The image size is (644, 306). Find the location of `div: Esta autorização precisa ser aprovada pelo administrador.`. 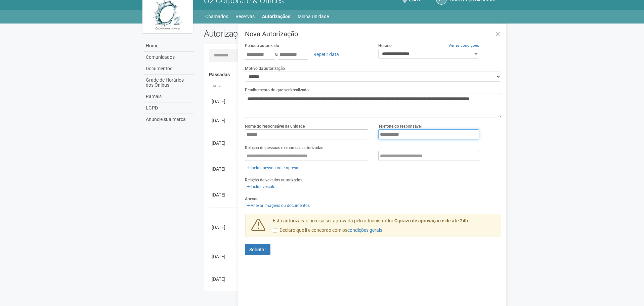

div: Esta autorização precisa ser aprovada pelo administrador. is located at coordinates (385, 227).